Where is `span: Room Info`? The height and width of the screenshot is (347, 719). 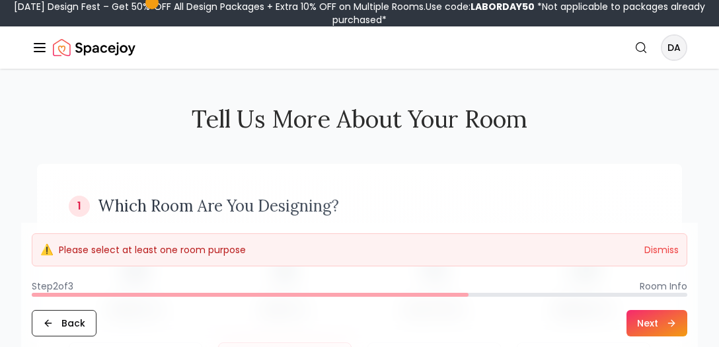
span: Room Info is located at coordinates (664, 286).